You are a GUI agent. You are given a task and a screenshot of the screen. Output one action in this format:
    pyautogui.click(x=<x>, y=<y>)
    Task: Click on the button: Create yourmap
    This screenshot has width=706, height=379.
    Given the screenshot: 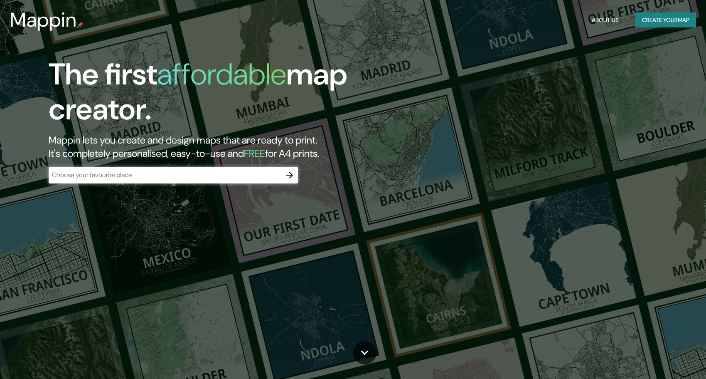 What is the action you would take?
    pyautogui.click(x=666, y=20)
    